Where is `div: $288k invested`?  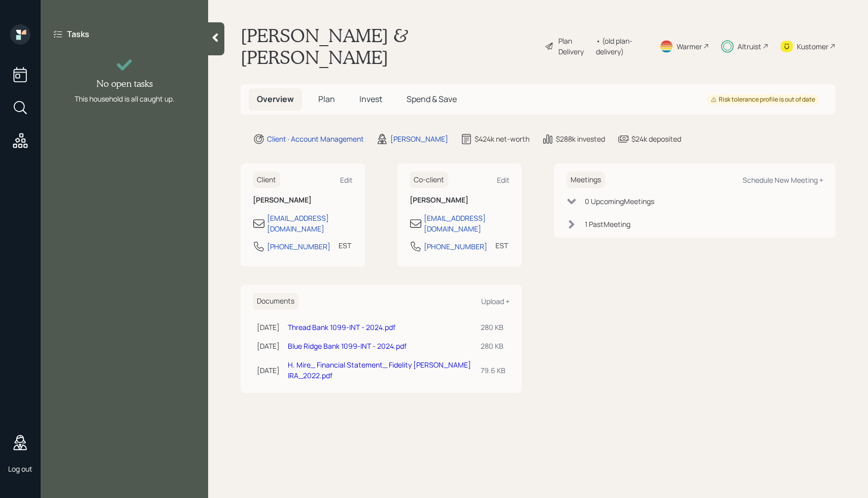
div: $288k invested is located at coordinates (580, 138).